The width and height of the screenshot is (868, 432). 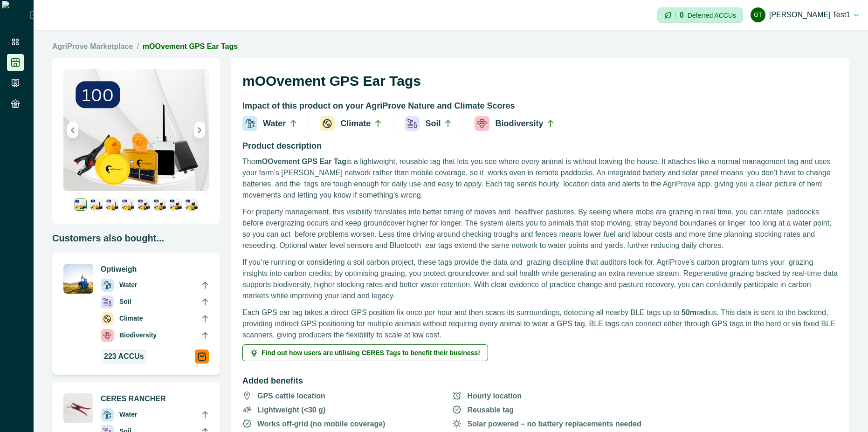 What do you see at coordinates (73, 130) in the screenshot?
I see `button: Previous image` at bounding box center [73, 130].